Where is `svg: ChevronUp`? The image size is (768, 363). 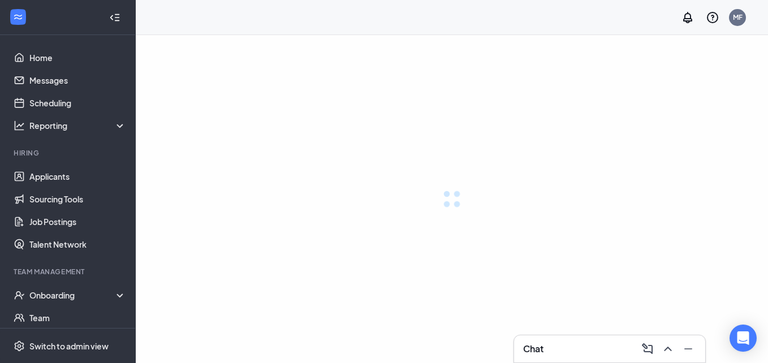 svg: ChevronUp is located at coordinates (668, 349).